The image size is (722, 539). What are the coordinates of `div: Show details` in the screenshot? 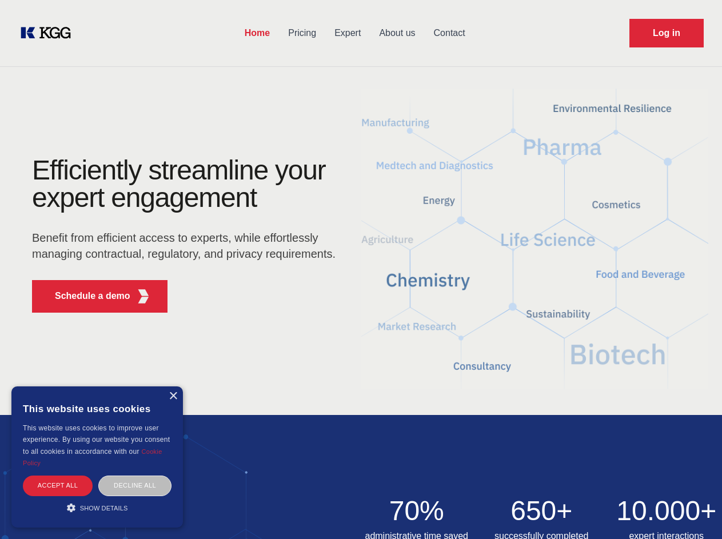 It's located at (97, 508).